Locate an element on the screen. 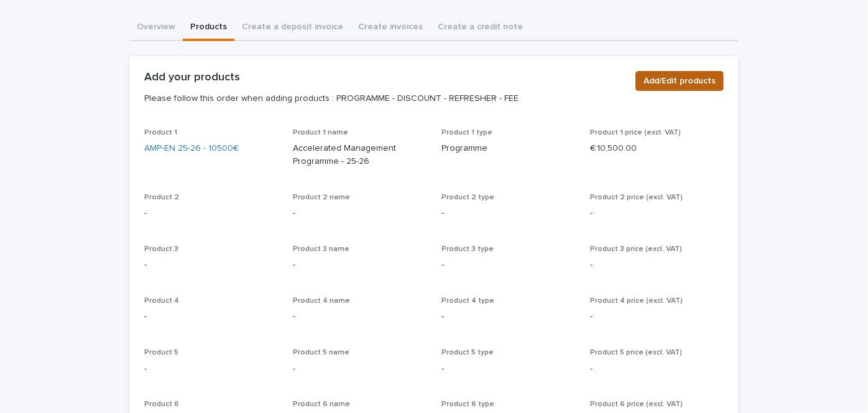 The image size is (868, 413). span: Product 2 price (excl. VAT) is located at coordinates (636, 197).